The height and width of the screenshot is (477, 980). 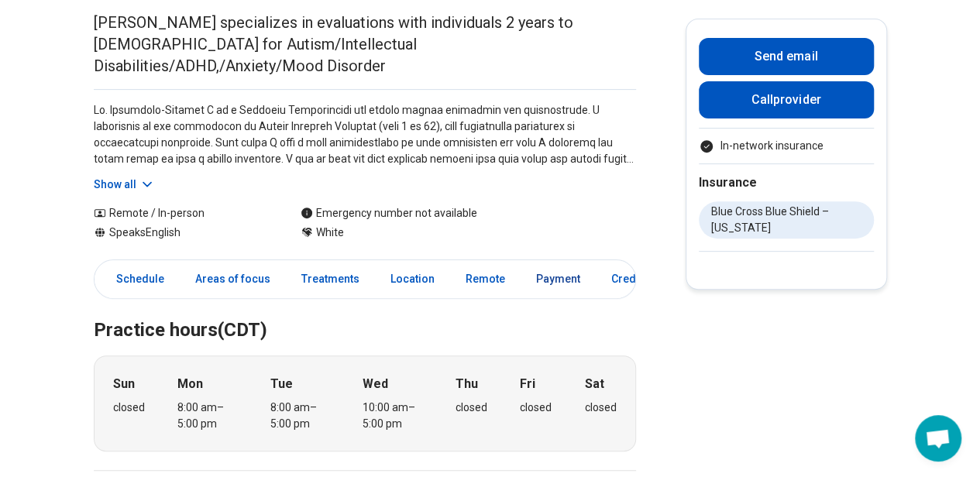 I want to click on a: Schedule, so click(x=135, y=279).